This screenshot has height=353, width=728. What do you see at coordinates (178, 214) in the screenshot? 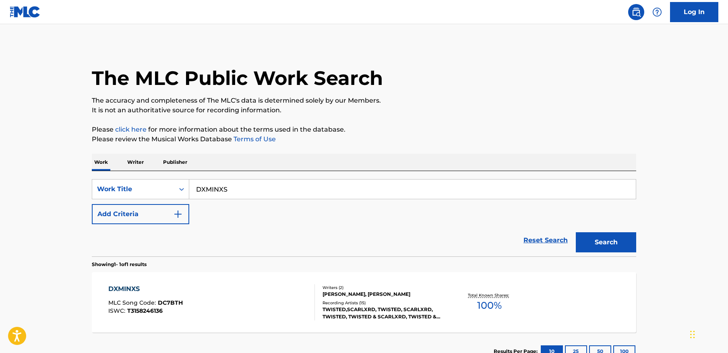
I see `img: 9d2ae6d4665cec9f34b9.svg` at bounding box center [178, 214].